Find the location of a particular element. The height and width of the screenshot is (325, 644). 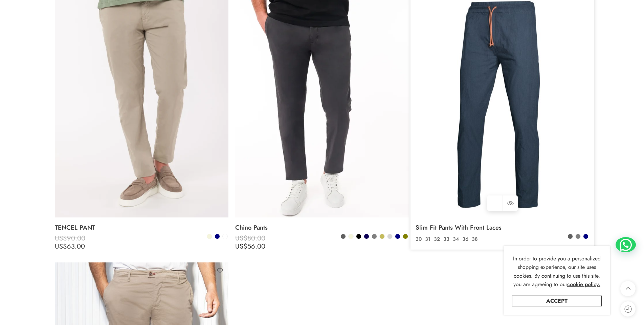

bdi: 56.00 is located at coordinates (250, 246).